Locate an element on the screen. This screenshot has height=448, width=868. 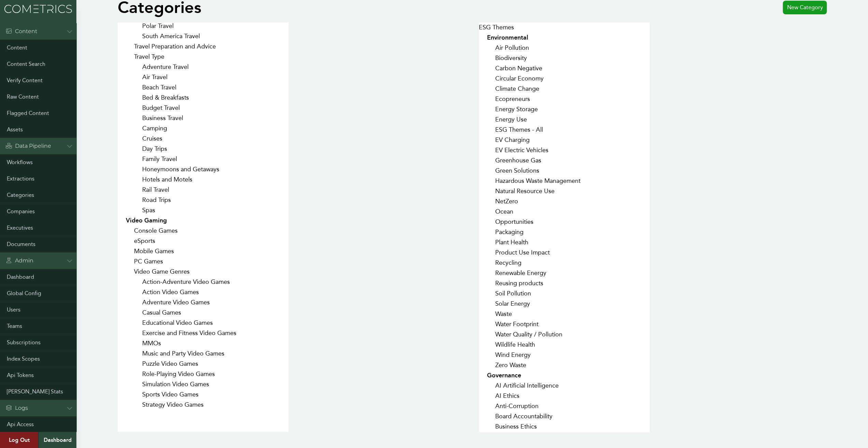
a: New Category is located at coordinates (805, 7).